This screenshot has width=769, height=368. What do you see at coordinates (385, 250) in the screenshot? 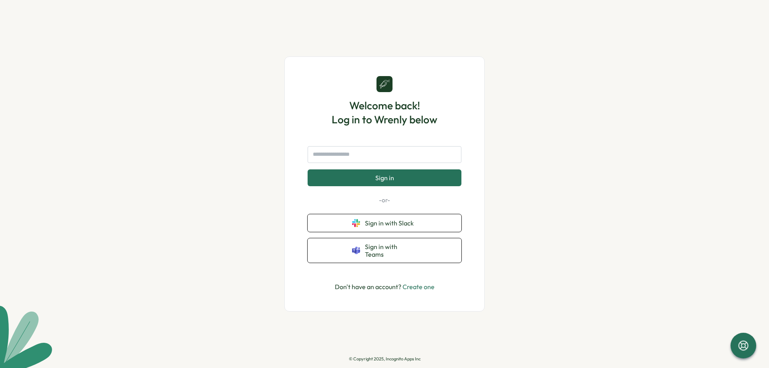
I see `button: Sign in with Teams` at bounding box center [385, 250].